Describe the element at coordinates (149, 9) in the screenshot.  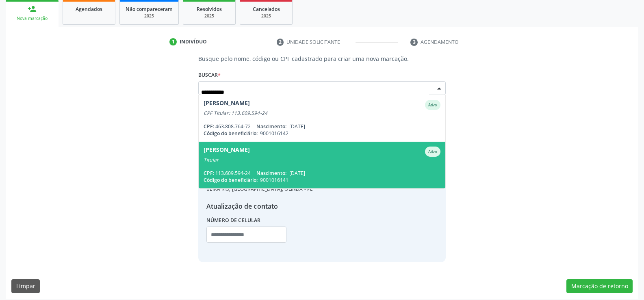
I see `span: Não compareceram` at that location.